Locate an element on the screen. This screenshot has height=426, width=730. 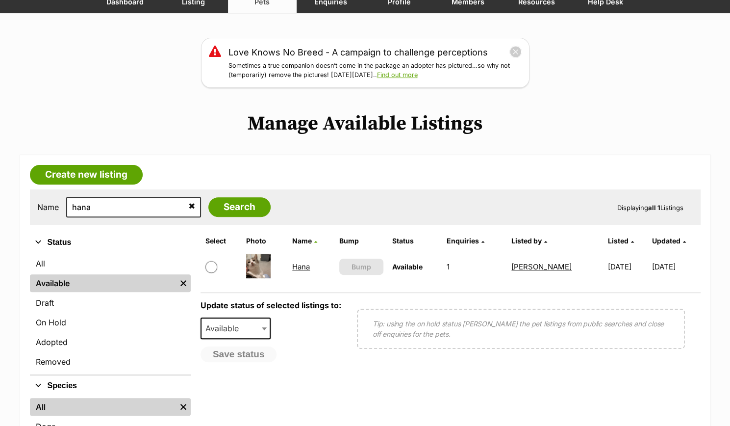
span: Listed by is located at coordinates (527, 240).